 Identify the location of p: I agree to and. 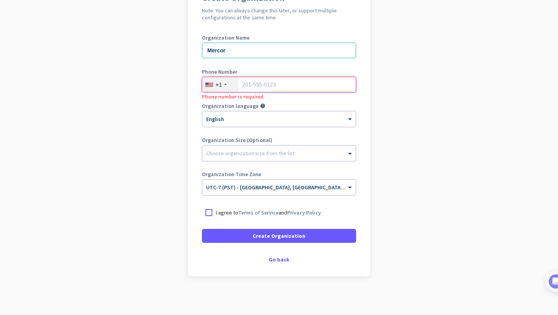
(268, 212).